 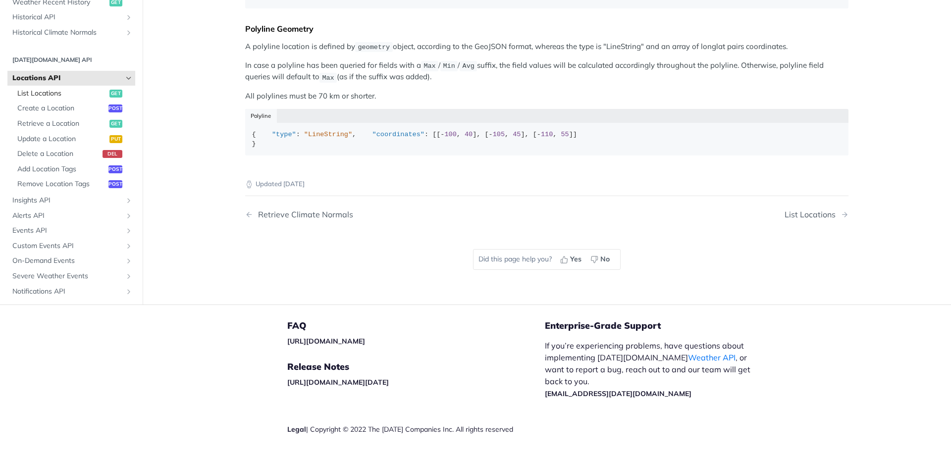 What do you see at coordinates (374, 214) in the screenshot?
I see `a: Previous Page: Retrieve Climate Normals` at bounding box center [374, 214].